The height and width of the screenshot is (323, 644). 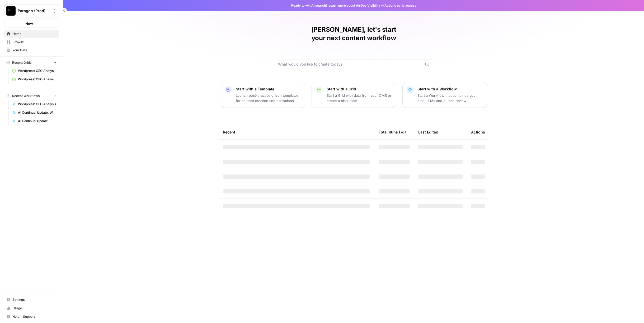 I want to click on div: Actions, so click(x=478, y=132).